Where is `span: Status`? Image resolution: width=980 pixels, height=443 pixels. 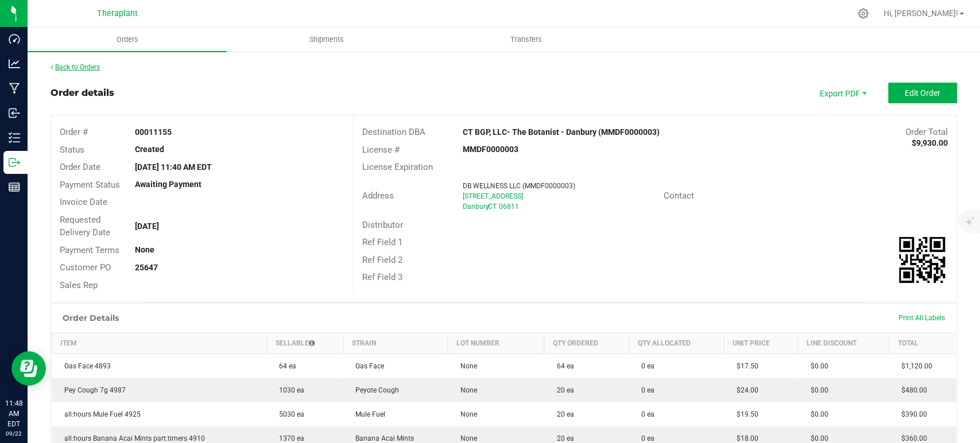 span: Status is located at coordinates (72, 150).